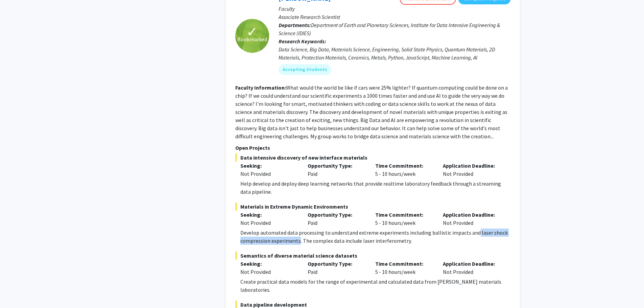 This screenshot has height=308, width=644. I want to click on span: Data intensive discovery of new interface materials, so click(373, 158).